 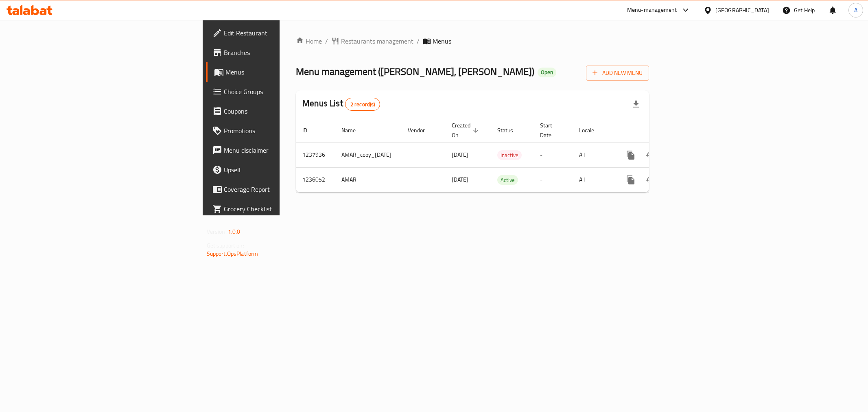 I want to click on a: Menus, so click(x=277, y=72).